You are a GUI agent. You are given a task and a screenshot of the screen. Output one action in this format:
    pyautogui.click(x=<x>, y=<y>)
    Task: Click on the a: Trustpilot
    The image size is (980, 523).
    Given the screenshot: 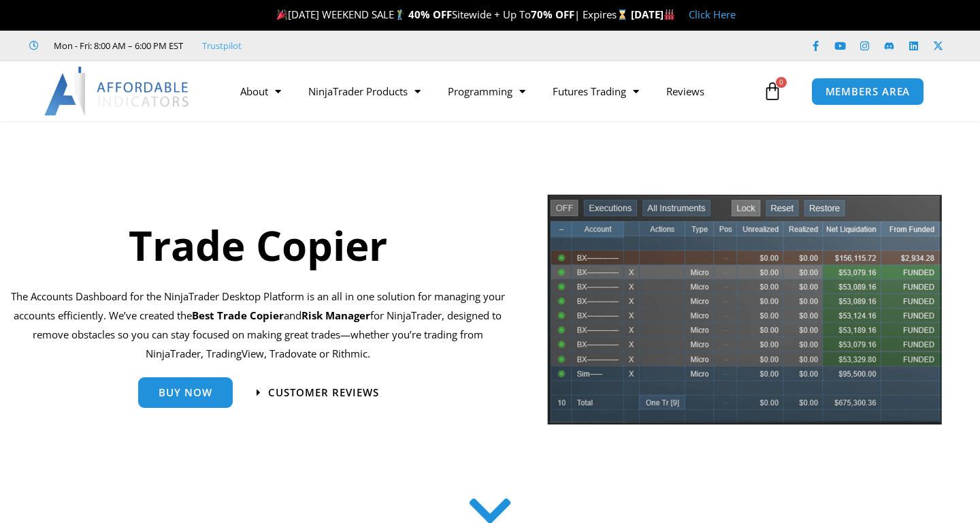 What is the action you would take?
    pyautogui.click(x=222, y=46)
    